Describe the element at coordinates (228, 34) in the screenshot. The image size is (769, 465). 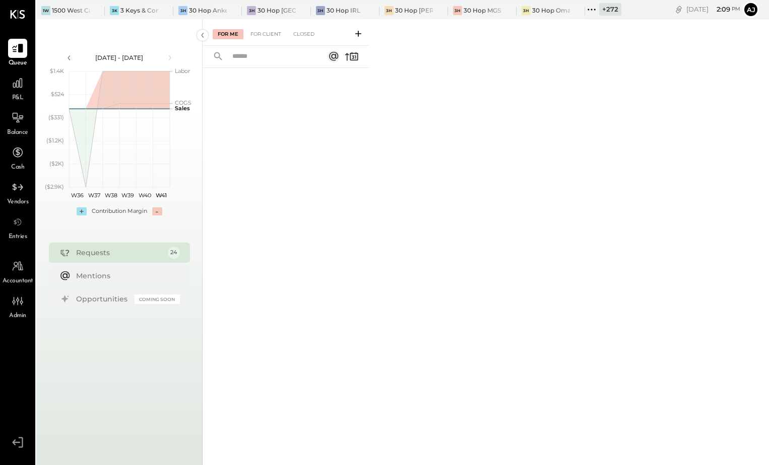
I see `div: For Me` at that location.